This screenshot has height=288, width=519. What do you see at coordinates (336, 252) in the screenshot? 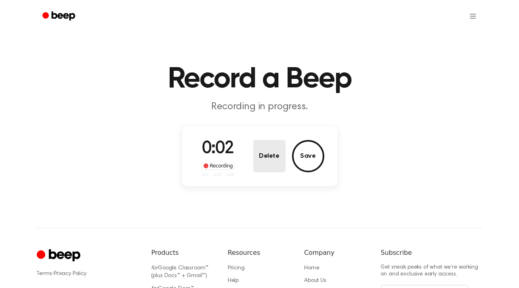
I see `h6: Company` at bounding box center [336, 252].